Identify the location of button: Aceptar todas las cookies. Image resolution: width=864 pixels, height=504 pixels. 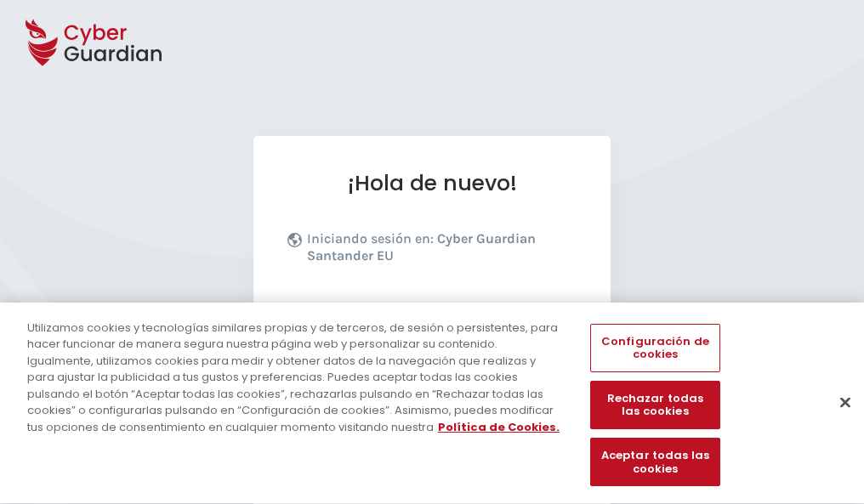
(655, 463).